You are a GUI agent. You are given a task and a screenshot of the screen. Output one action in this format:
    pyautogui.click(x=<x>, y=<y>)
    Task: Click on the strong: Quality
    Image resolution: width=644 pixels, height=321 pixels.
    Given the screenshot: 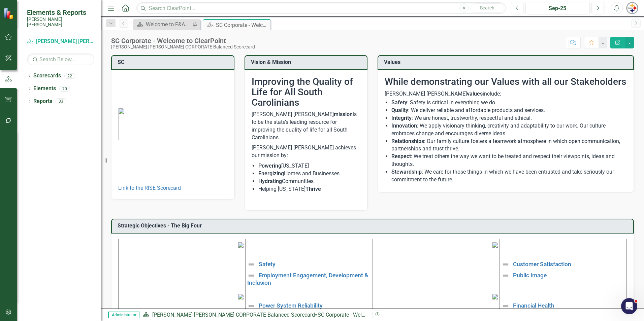 What is the action you would take?
    pyautogui.click(x=400, y=110)
    